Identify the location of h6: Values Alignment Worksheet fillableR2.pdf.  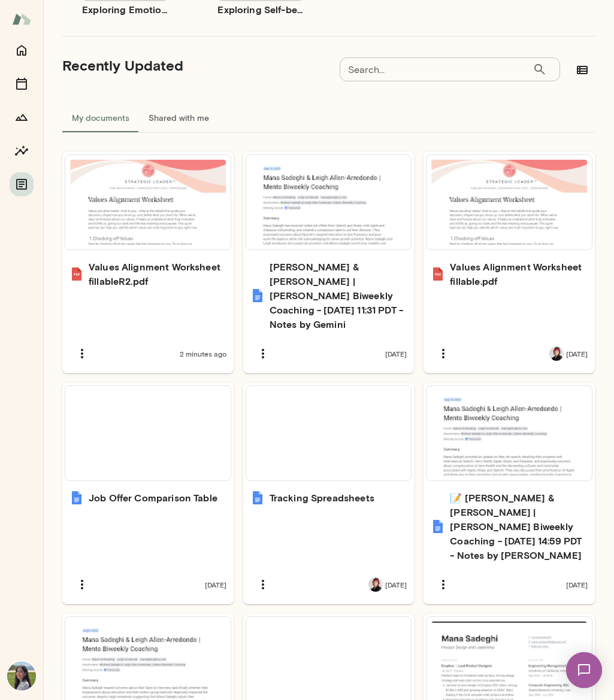
(157, 274).